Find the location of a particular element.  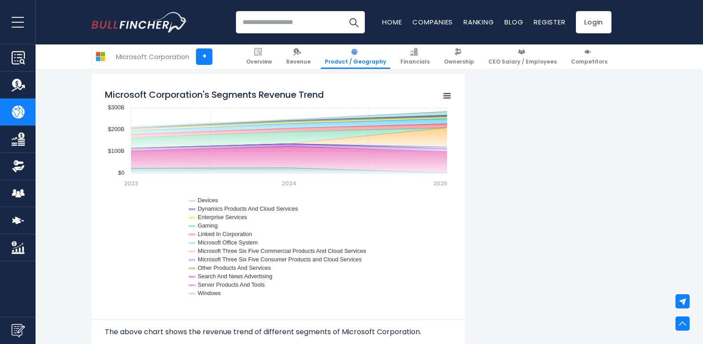

a: Product / Geography is located at coordinates (355, 56).